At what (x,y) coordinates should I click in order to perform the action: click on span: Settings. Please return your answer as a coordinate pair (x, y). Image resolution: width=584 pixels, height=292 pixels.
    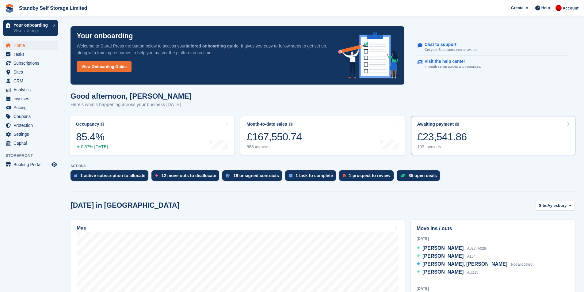
    Looking at the image, I should click on (32, 134).